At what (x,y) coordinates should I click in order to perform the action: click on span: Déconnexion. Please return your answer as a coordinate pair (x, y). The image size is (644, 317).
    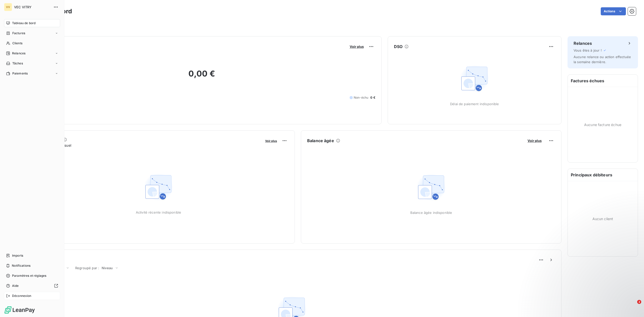
    Looking at the image, I should click on (22, 296).